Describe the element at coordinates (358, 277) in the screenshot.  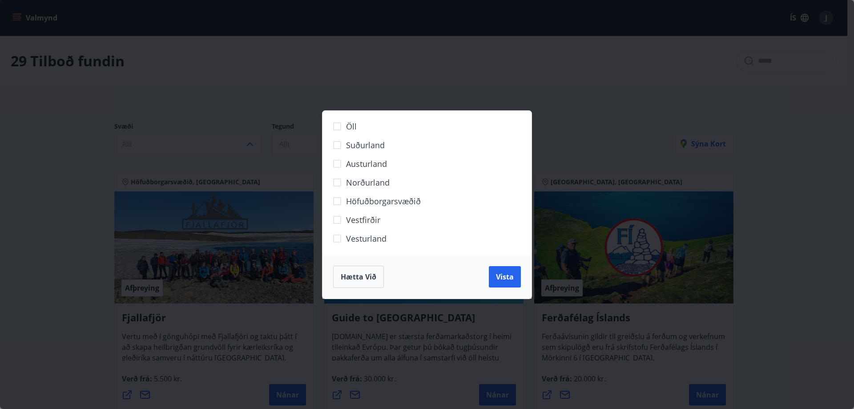
I see `span: Hætta við` at that location.